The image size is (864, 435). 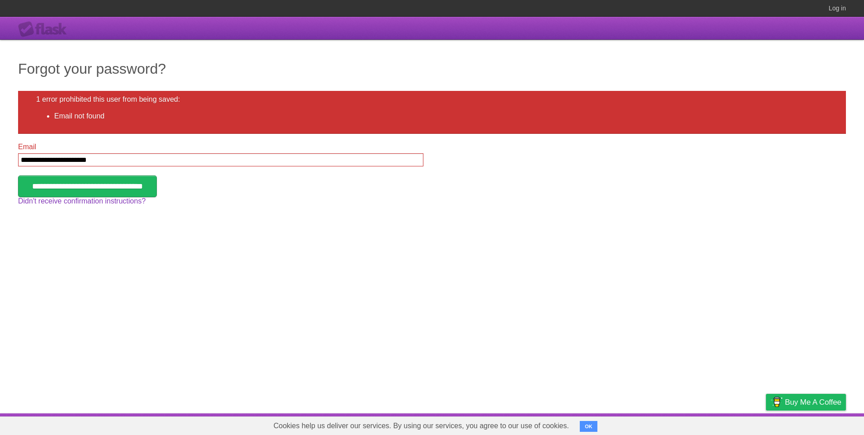 I want to click on label: Email, so click(x=220, y=147).